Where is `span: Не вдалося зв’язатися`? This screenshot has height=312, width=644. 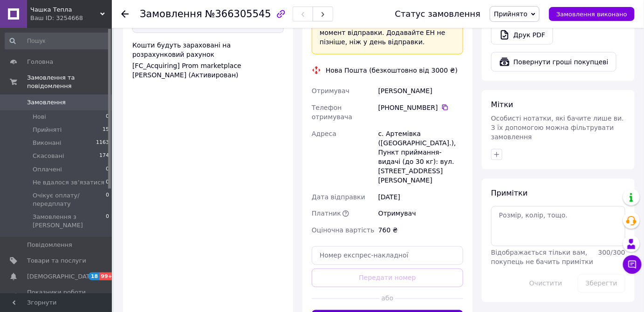 span: Не вдалося зв’язатися is located at coordinates (69, 183).